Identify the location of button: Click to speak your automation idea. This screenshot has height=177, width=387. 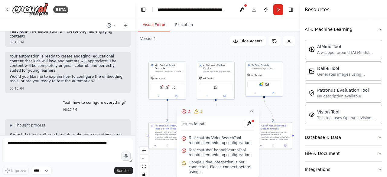
(126, 156).